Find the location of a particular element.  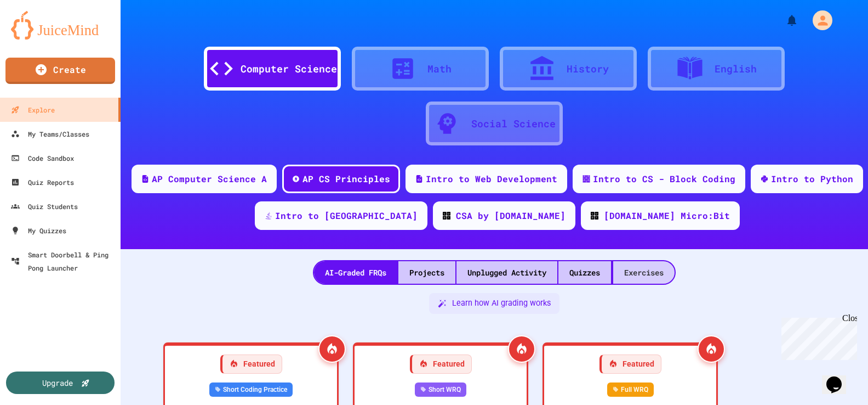

div: Math is located at coordinates (439, 68).